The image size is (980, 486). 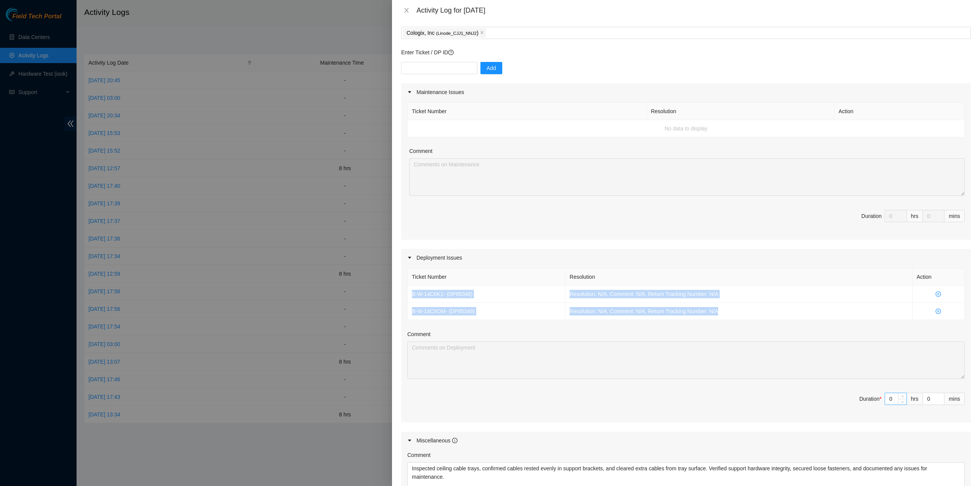 What do you see at coordinates (451, 53) in the screenshot?
I see `span: question-circle` at bounding box center [451, 53].